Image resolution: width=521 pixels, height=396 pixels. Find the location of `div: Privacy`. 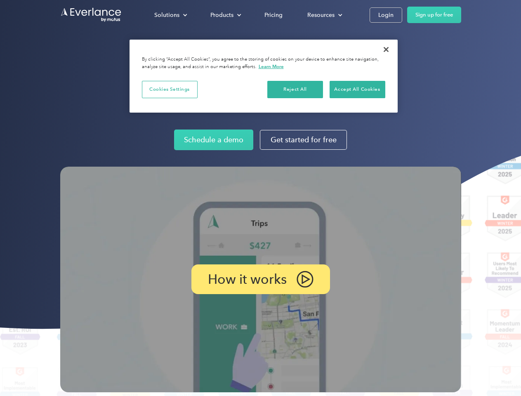

div: Privacy is located at coordinates (263, 76).